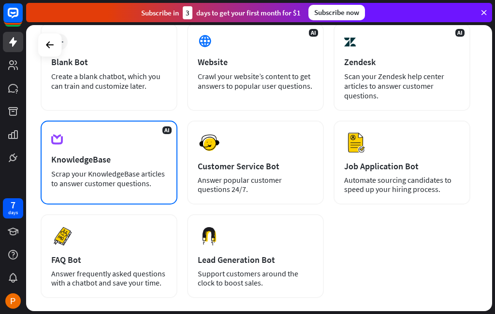 The image size is (495, 314). Describe the element at coordinates (401, 185) in the screenshot. I see `div: Automate sourcing candidates to speed up your hiring process.` at that location.